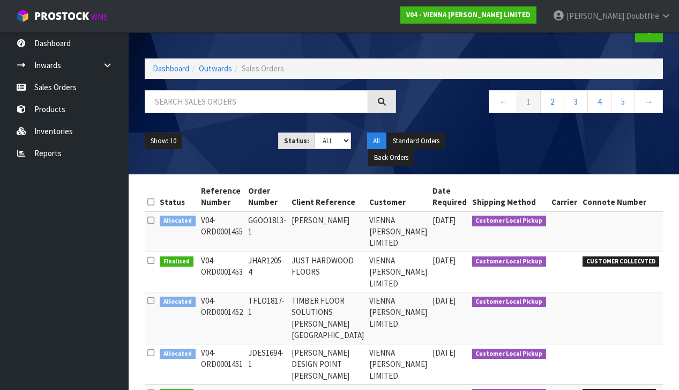  What do you see at coordinates (529, 101) in the screenshot?
I see `a: 1` at bounding box center [529, 101].